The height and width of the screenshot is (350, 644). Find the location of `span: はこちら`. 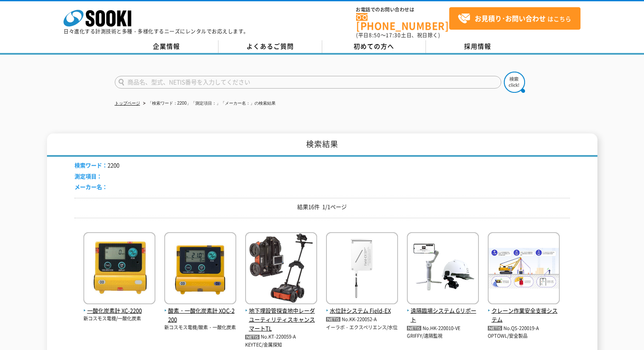

span: はこちら is located at coordinates (514, 19).